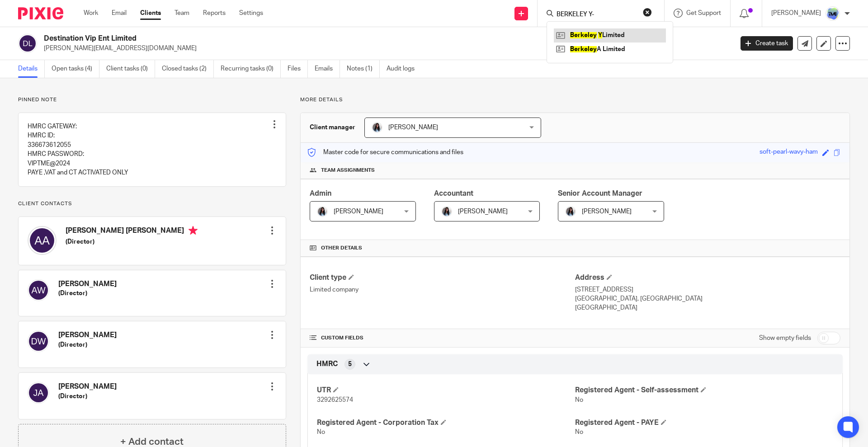 This screenshot has width=868, height=447. What do you see at coordinates (321, 194) in the screenshot?
I see `span: Admin` at bounding box center [321, 194].